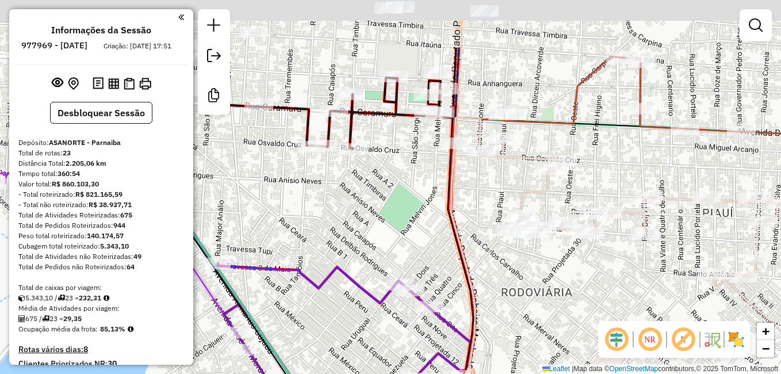  Describe the element at coordinates (112, 363) in the screenshot. I see `strong: 30` at that location.